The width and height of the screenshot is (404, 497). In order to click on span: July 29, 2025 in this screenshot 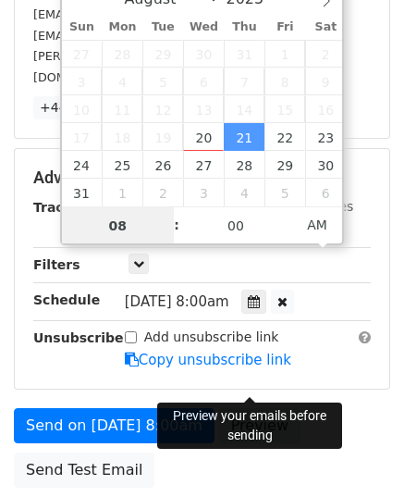, I will do `click(163, 54)`.